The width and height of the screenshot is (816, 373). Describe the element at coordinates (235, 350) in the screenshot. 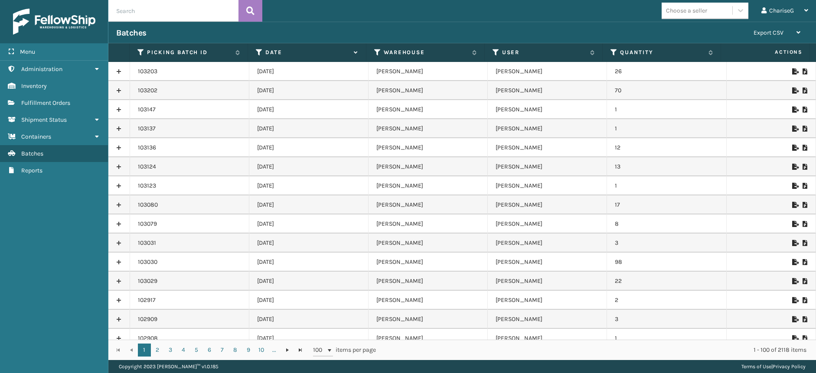

I see `a: 8` at that location.